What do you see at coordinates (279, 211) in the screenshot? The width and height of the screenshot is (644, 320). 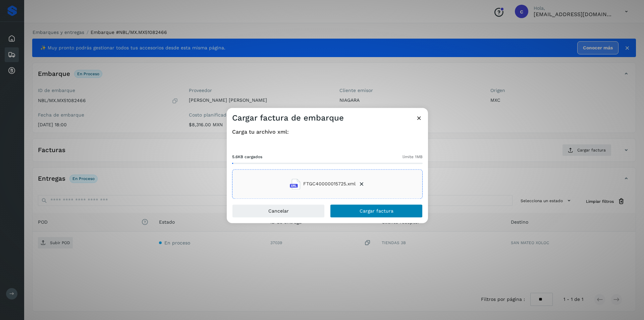 I see `span: Cancelar` at bounding box center [279, 211].